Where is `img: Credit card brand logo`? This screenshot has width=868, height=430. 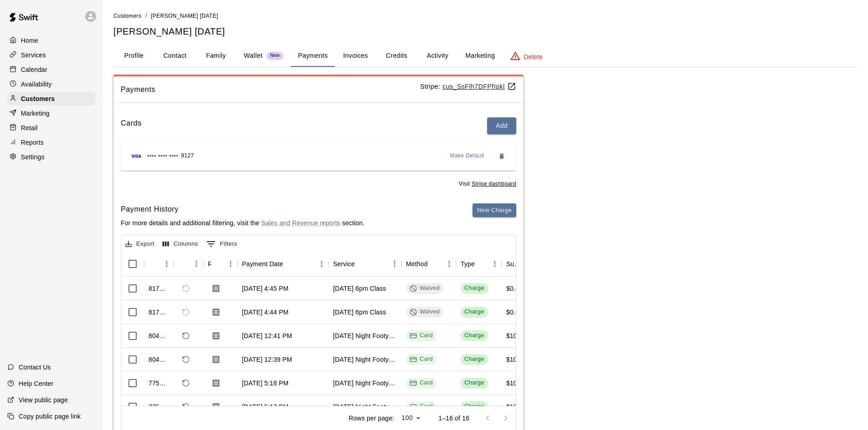 img: Credit card brand logo is located at coordinates (136, 156).